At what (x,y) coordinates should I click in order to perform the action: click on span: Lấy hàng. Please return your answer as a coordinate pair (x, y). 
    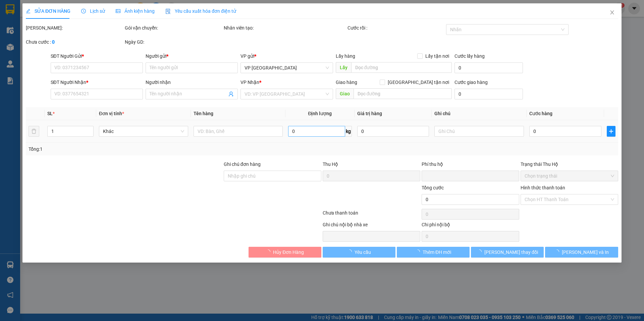
    Looking at the image, I should click on (346, 56).